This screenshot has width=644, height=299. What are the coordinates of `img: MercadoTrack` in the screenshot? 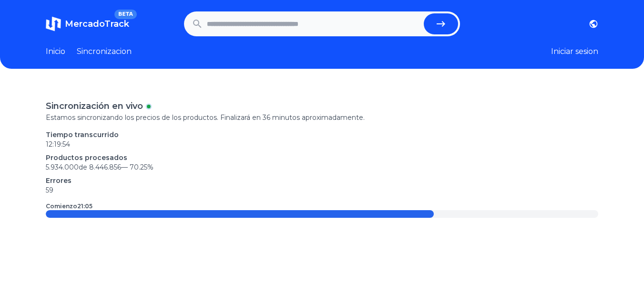 It's located at (53, 24).